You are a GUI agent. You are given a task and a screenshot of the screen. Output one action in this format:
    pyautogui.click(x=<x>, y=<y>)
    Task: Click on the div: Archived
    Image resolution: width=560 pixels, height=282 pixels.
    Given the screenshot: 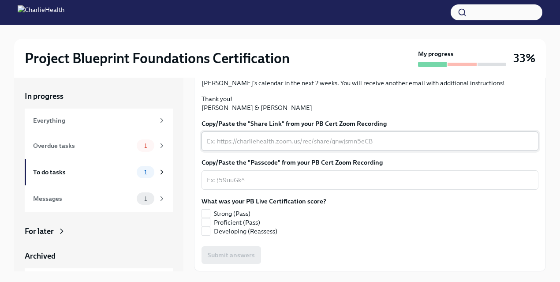 What is the action you would take?
    pyautogui.click(x=99, y=256)
    